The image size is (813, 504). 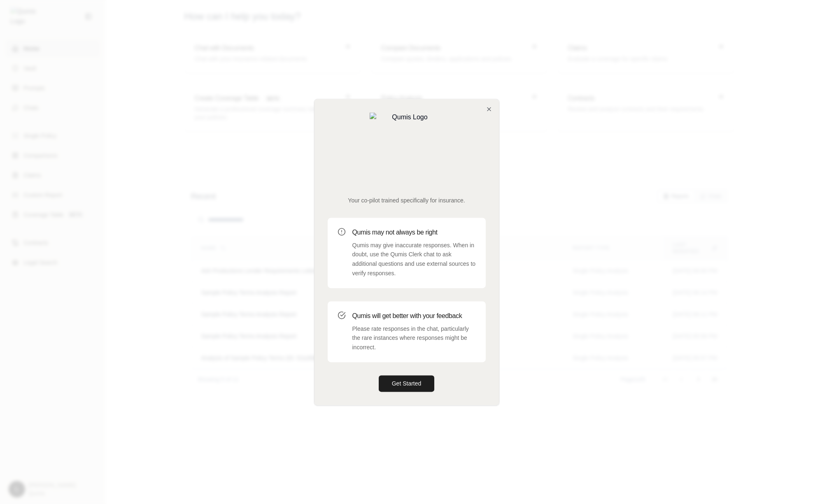 I want to click on p: Please rate responses in the chat, particularly the rare instances where responses might be incor..., so click(x=414, y=338).